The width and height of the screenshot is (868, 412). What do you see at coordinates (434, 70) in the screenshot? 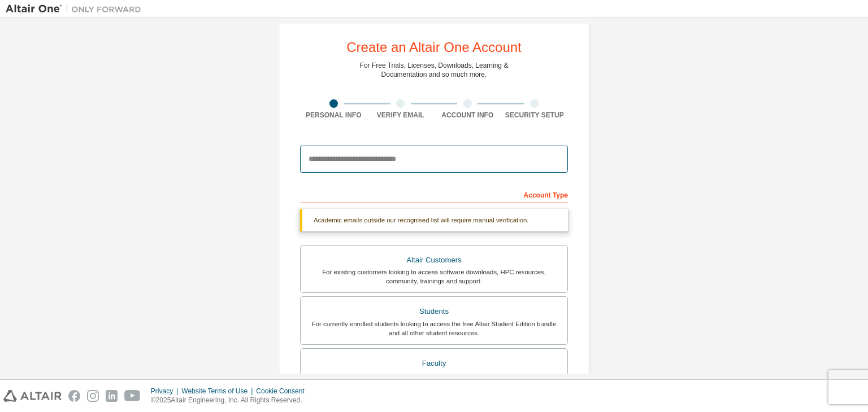
I see `div: For Free Trials, Licenses, Downloads, Learning & Documentation and so much more.` at bounding box center [434, 70].